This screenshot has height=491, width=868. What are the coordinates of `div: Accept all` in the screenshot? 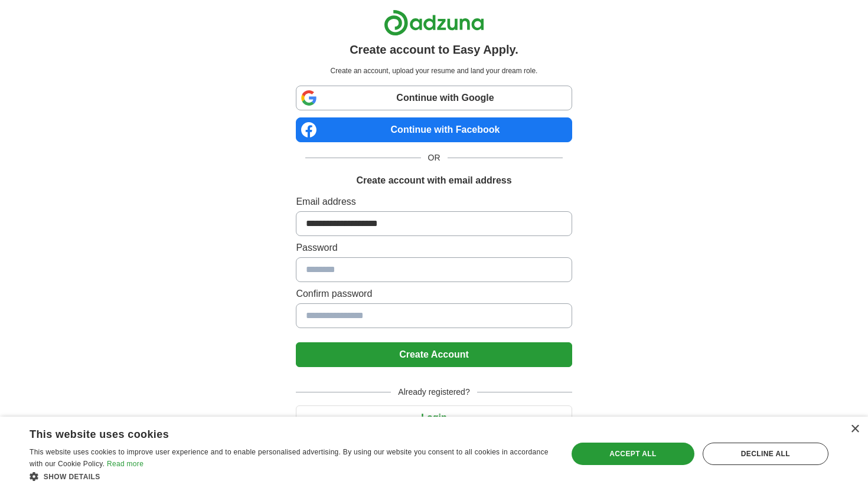 It's located at (633, 454).